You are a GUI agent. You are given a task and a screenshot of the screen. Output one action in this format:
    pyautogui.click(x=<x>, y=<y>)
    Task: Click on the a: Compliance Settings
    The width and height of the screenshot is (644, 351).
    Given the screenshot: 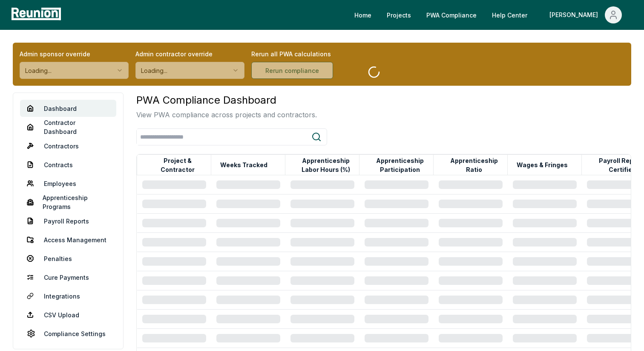 What is the action you would take?
    pyautogui.click(x=68, y=333)
    